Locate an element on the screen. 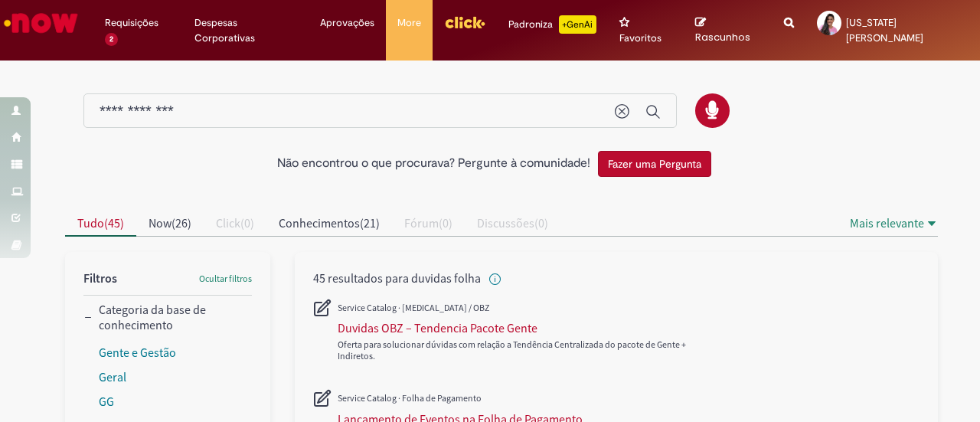 This screenshot has height=422, width=980. span: Aprovações is located at coordinates (347, 23).